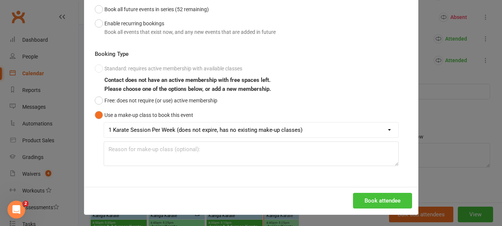 The image size is (502, 226). What do you see at coordinates (185, 28) in the screenshot?
I see `button: Enable recurring bookingsBook all events that exist now, and any new events that are added in future` at bounding box center [185, 28].